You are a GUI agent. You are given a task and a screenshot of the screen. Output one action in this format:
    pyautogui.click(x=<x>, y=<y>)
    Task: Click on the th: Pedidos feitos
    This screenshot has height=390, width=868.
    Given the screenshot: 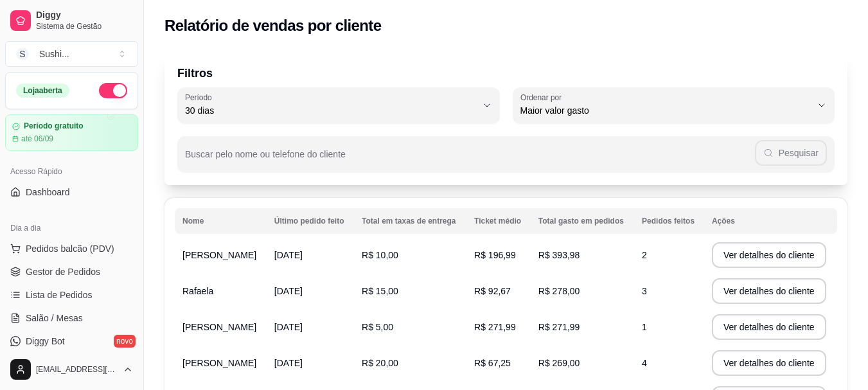 What is the action you would take?
    pyautogui.click(x=669, y=222)
    